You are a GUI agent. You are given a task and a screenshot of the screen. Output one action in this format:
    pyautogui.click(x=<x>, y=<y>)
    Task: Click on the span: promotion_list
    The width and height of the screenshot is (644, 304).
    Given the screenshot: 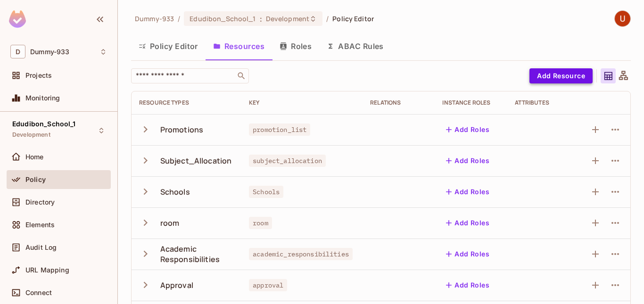 What is the action you would take?
    pyautogui.click(x=280, y=130)
    